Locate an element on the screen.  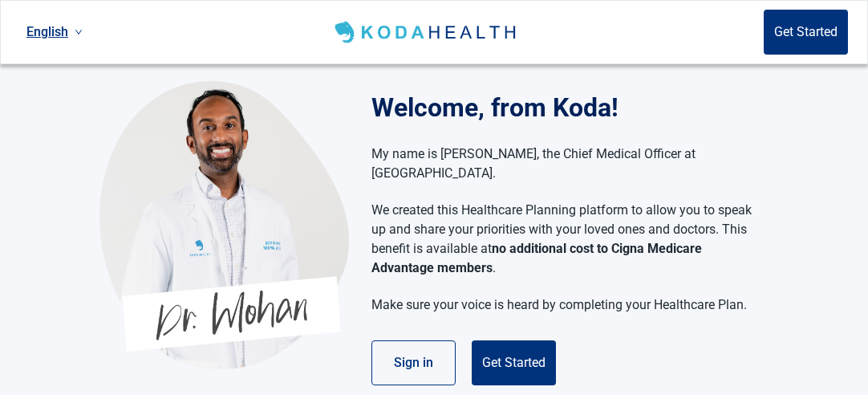
span: down is located at coordinates (78, 32).